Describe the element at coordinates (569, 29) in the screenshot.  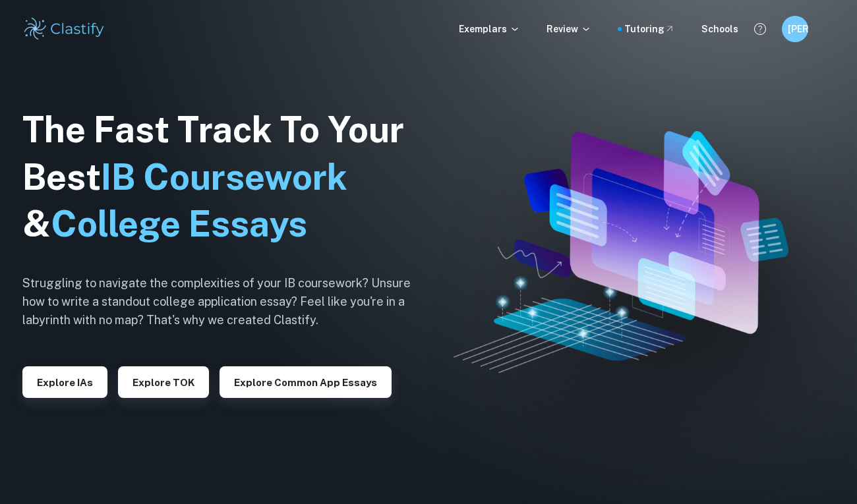
I see `p: Review` at that location.